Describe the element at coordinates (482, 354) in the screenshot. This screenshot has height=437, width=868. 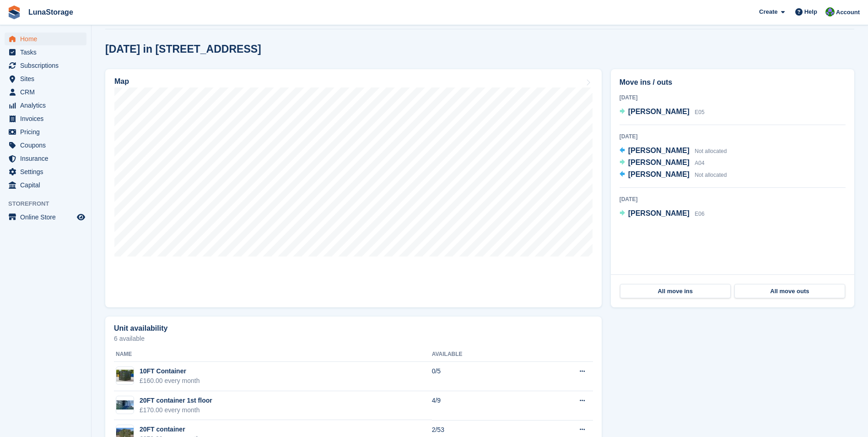
I see `th: Available` at that location.